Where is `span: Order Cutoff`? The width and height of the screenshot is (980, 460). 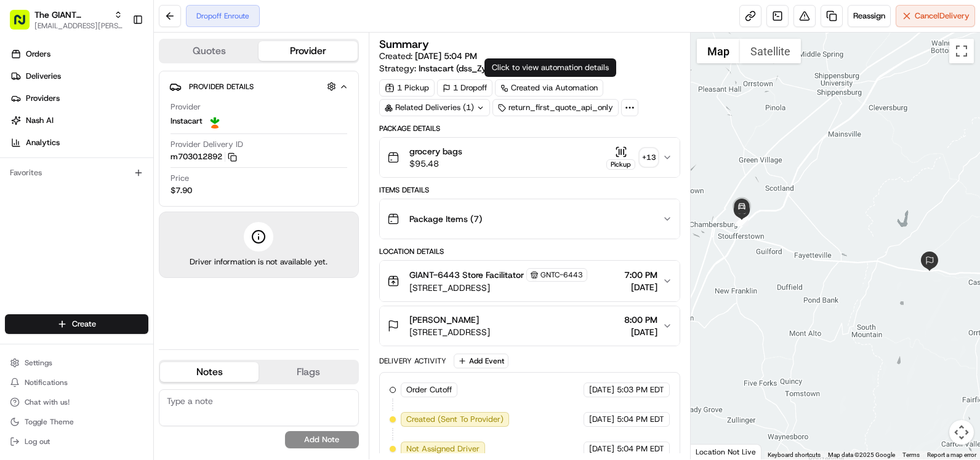
span: Order Cutoff is located at coordinates (429, 390).